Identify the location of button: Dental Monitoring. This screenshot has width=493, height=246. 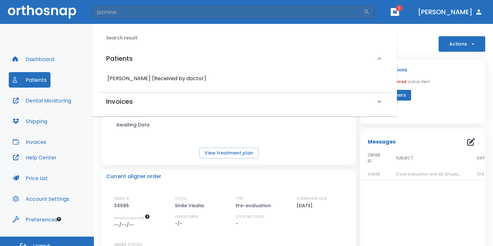
(42, 101).